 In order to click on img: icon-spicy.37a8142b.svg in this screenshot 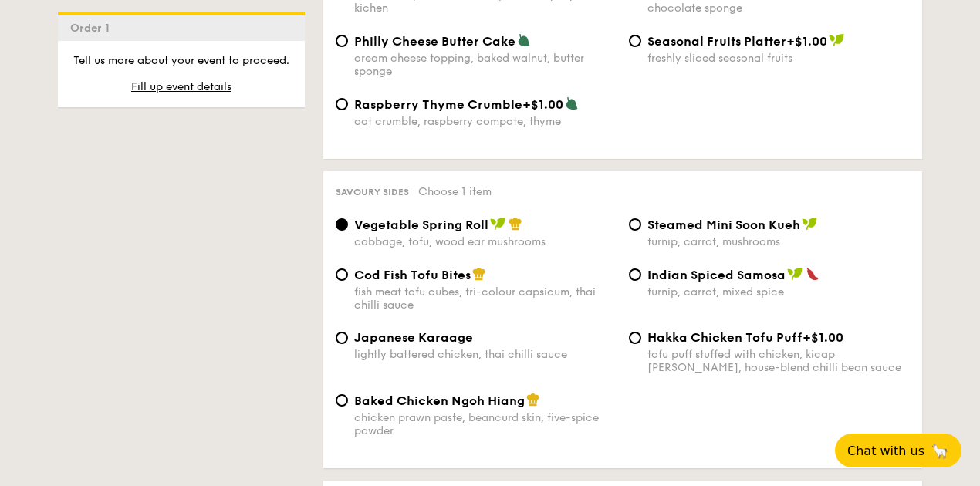, I will do `click(813, 274)`.